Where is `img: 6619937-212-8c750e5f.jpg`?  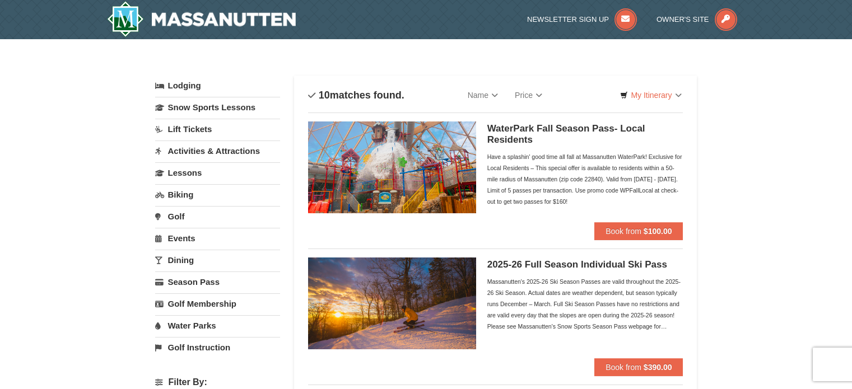
img: 6619937-212-8c750e5f.jpg is located at coordinates (392, 167).